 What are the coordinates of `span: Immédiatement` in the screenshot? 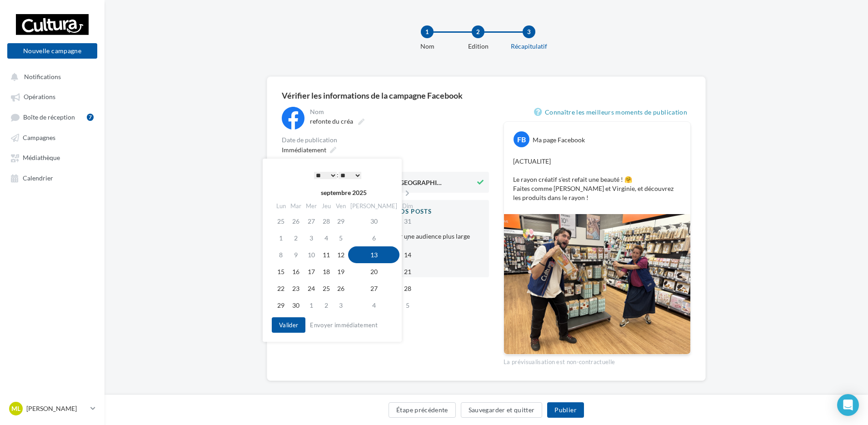 It's located at (304, 149).